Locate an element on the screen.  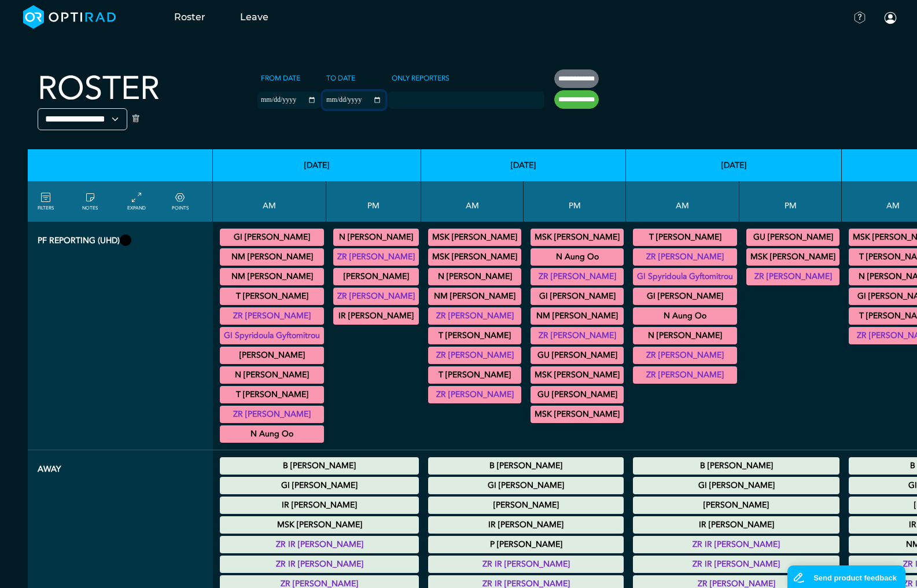
div: General XR 12:00 - 14:00 is located at coordinates (376, 257).